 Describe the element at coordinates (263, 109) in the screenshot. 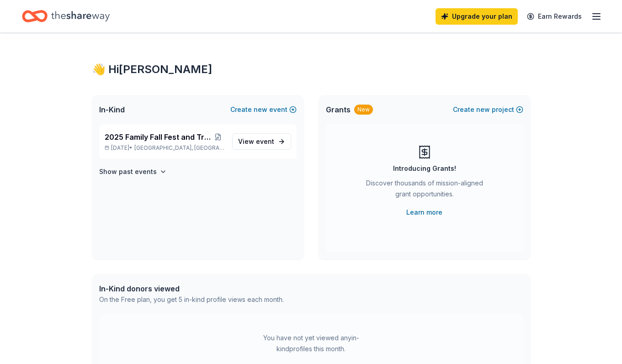

I see `button: Createnewevent` at that location.